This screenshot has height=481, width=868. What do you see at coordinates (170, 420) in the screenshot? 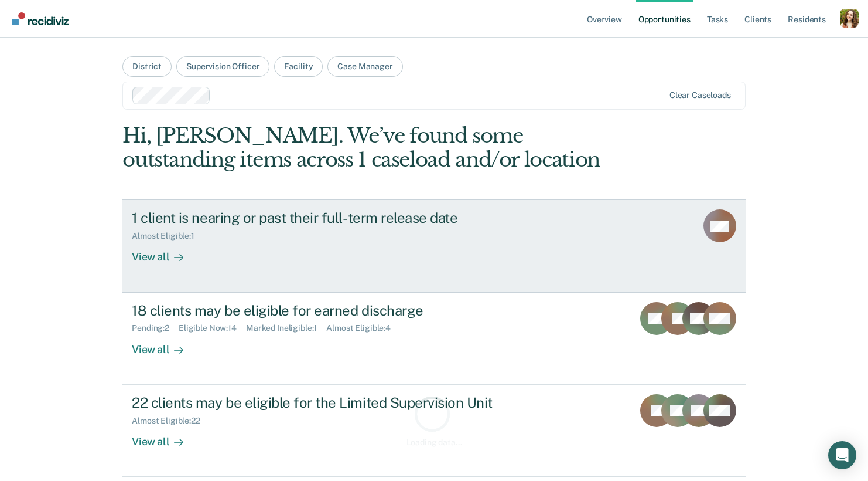
I see `div: Almost Eligible : 22` at bounding box center [170, 420].